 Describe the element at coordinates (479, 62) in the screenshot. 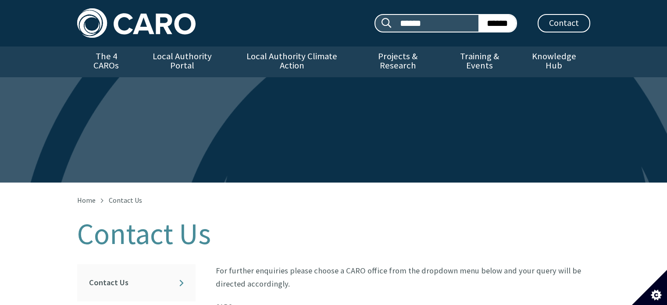

I see `a: Training & Events` at that location.